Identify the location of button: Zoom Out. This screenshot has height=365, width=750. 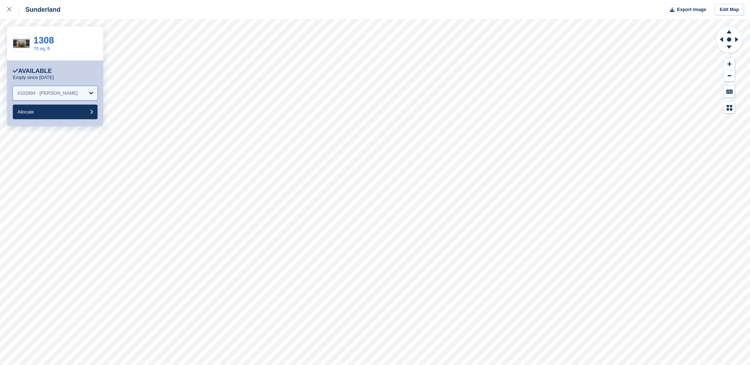
(730, 76).